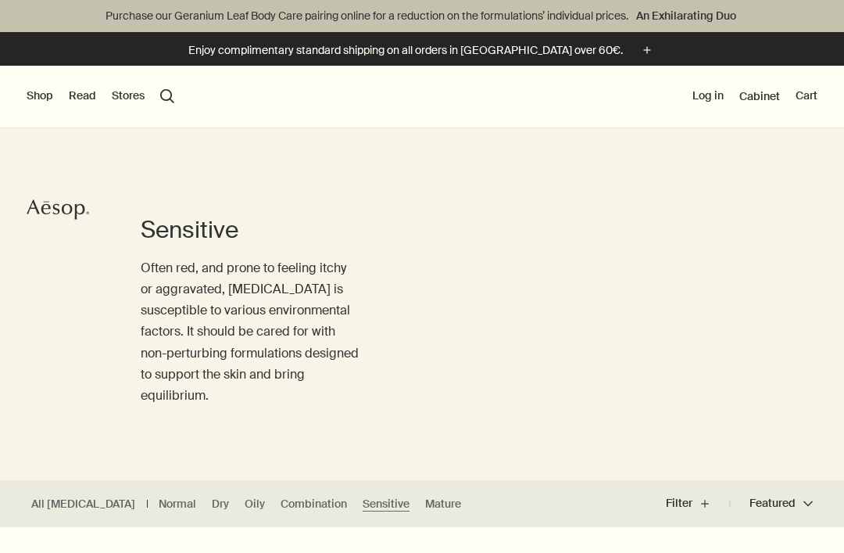 The width and height of the screenshot is (844, 553). I want to click on button: Shop, so click(40, 96).